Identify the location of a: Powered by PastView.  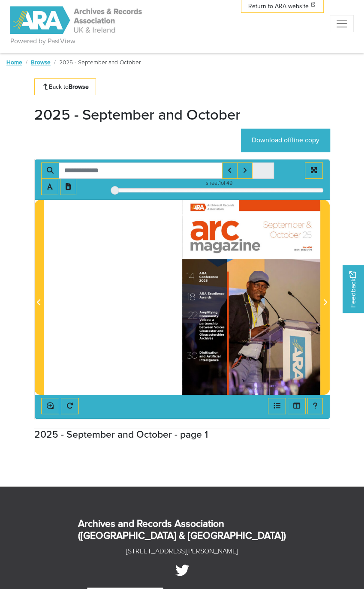
(43, 41).